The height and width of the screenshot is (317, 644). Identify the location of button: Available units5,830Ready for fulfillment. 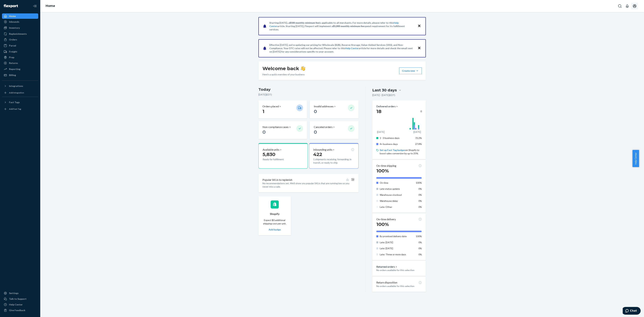
(283, 156).